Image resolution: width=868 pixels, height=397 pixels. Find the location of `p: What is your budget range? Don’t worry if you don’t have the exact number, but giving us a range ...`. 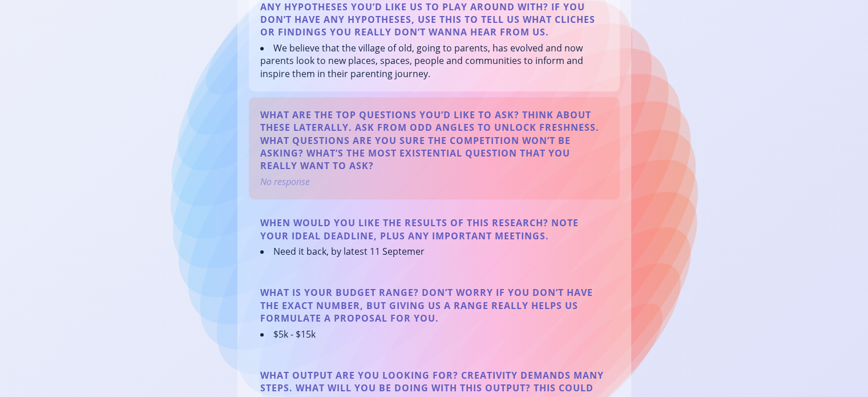

p: What is your budget range? Don’t worry if you don’t have the exact number, but giving us a range ... is located at coordinates (434, 305).